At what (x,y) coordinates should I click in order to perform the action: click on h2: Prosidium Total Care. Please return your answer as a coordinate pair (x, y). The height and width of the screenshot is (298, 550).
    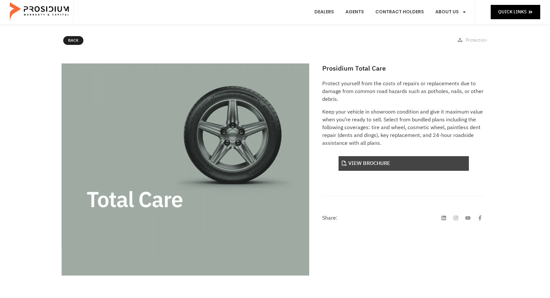
    Looking at the image, I should click on (404, 68).